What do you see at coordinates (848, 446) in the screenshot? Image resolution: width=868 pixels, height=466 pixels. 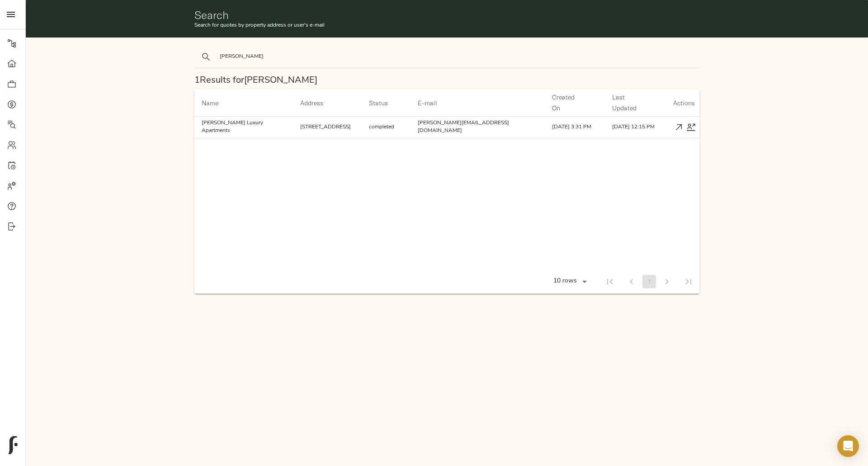 I see `div: Open Intercom Messenger` at bounding box center [848, 446].